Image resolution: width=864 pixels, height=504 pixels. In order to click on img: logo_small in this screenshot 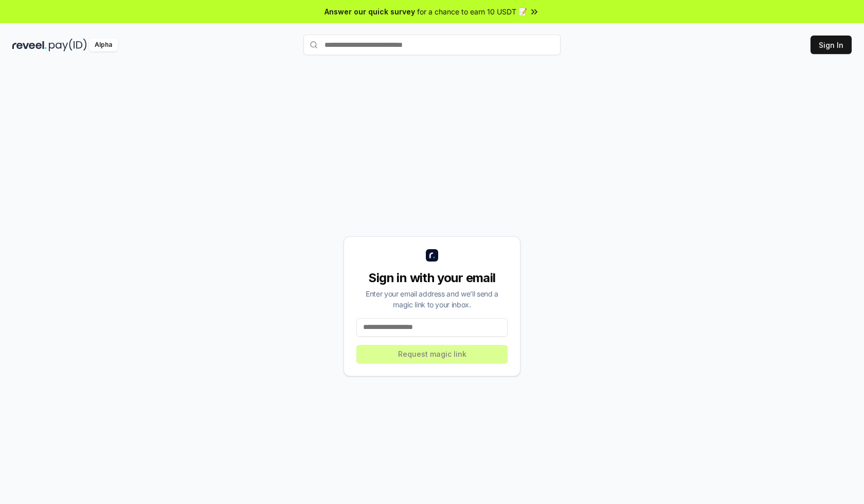, I will do `click(432, 255)`.